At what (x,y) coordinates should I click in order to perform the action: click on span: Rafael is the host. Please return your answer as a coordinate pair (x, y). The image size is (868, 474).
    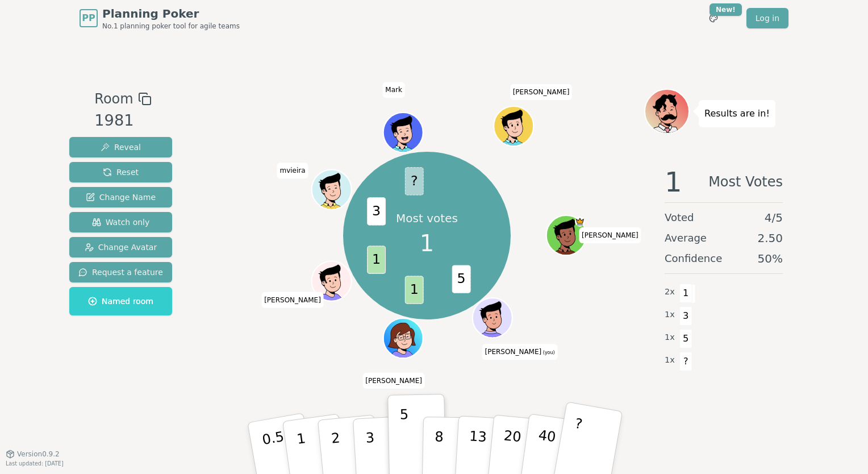
    Looking at the image, I should click on (581, 221).